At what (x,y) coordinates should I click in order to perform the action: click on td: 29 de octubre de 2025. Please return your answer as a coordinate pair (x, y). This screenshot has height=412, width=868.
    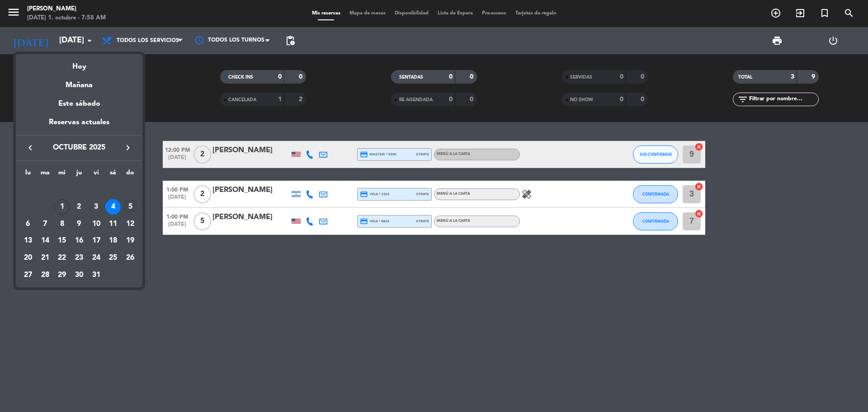
    Looking at the image, I should click on (62, 275).